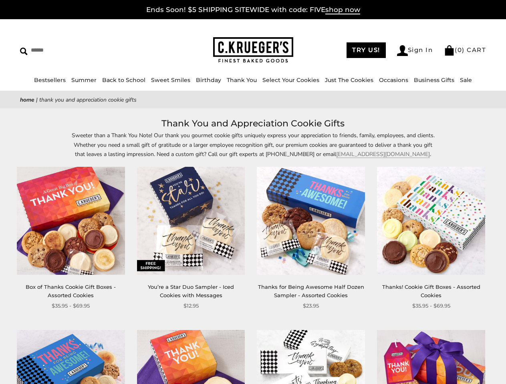  I want to click on h1: Thank You and Appreciation Cookie Gifts, so click(253, 124).